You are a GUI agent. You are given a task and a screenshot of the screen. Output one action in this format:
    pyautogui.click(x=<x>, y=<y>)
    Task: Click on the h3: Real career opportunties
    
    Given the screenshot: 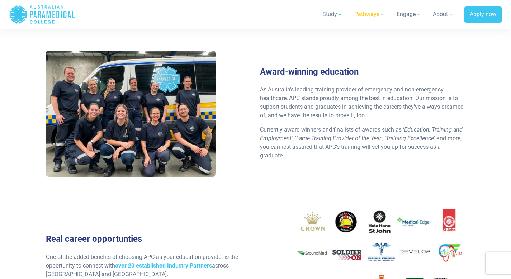 What is the action you would take?
    pyautogui.click(x=148, y=239)
    